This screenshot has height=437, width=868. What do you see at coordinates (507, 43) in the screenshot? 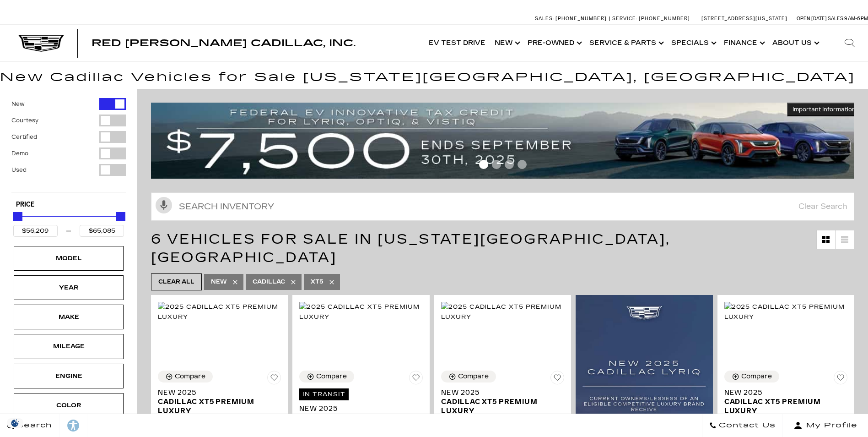
I see `a: New` at bounding box center [507, 43].